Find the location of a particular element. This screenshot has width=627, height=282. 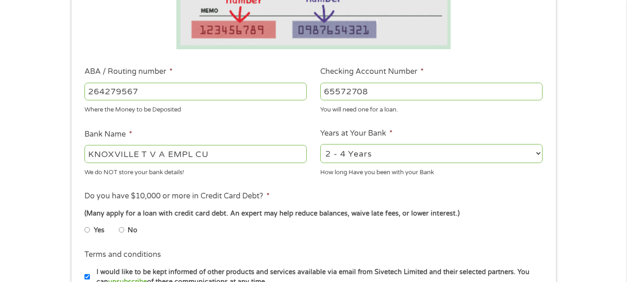

label: Terms and conditions is located at coordinates (123, 254).